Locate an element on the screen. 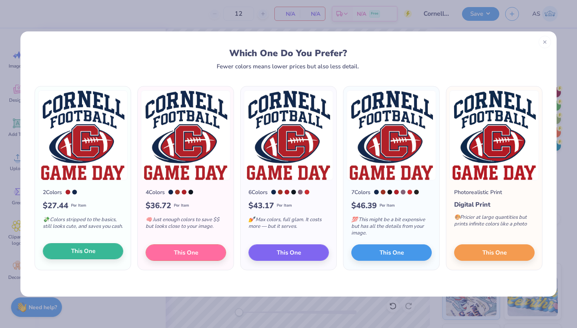 This screenshot has width=577, height=328. div: Fewer colors means lower prices but also less detail. is located at coordinates (288, 66).